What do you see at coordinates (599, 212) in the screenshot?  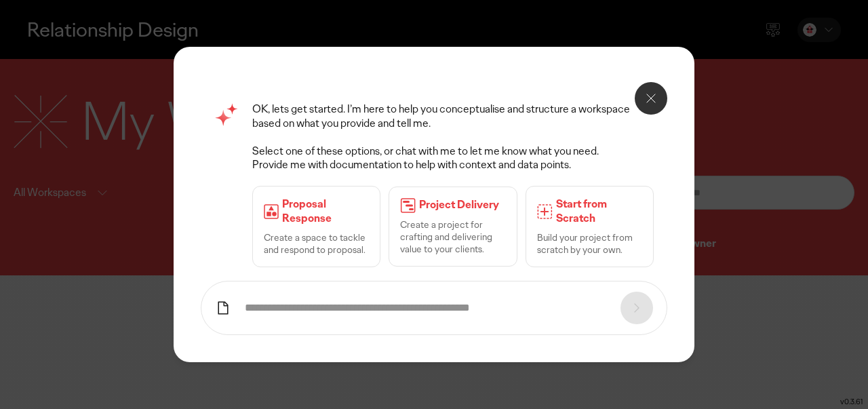 I see `p: Start from Scratch` at bounding box center [599, 212].